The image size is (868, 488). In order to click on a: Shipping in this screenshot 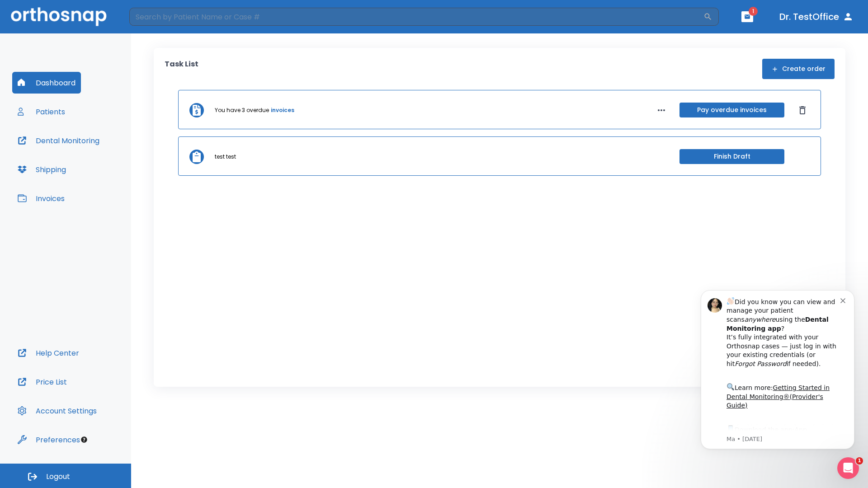, I will do `click(42, 170)`.